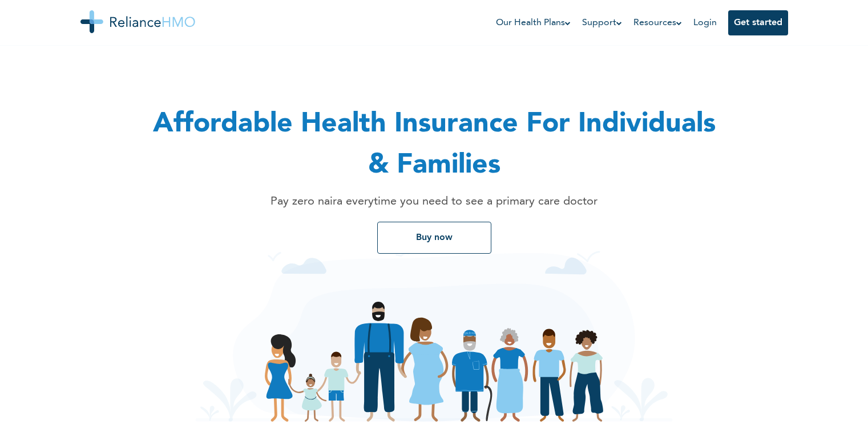 The width and height of the screenshot is (868, 424). I want to click on p: Pay zero naira everytime you need to see a primary care doctor, so click(434, 201).